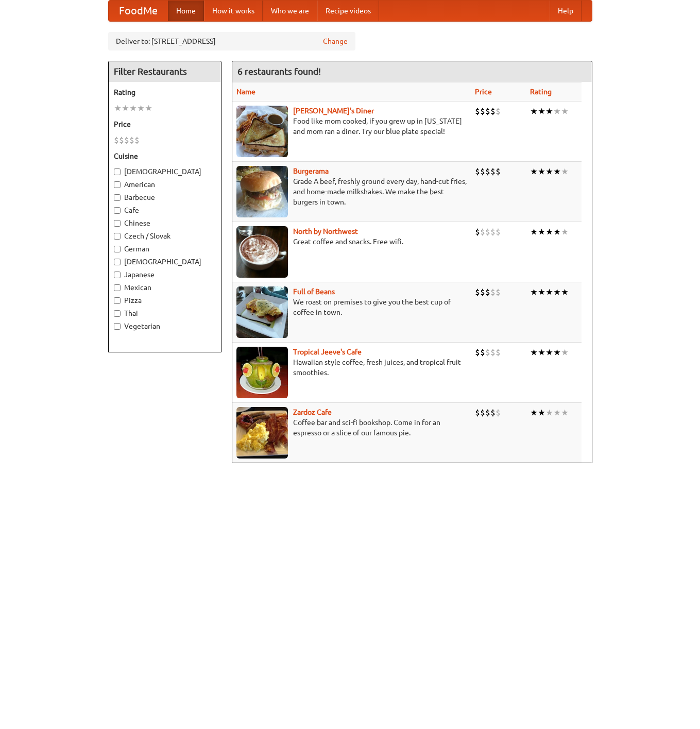  Describe the element at coordinates (186, 11) in the screenshot. I see `a: Home` at that location.